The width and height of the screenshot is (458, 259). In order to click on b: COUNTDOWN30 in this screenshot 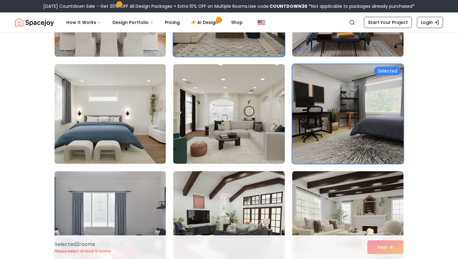, I will do `click(288, 6)`.